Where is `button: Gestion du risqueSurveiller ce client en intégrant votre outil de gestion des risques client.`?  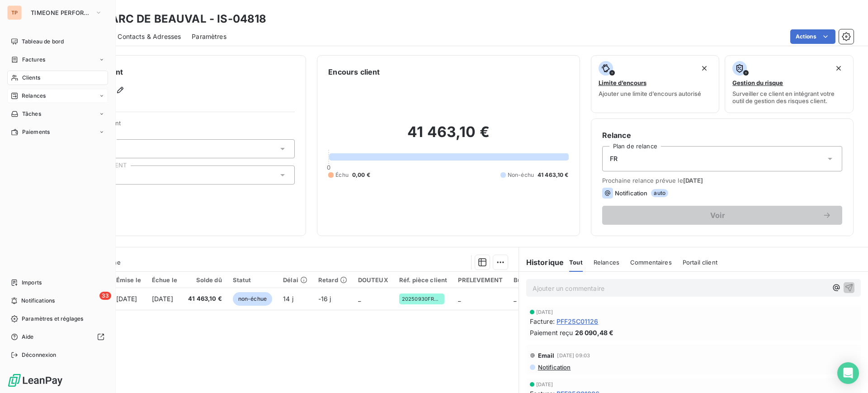
button: Gestion du risqueSurveiller ce client en intégrant votre outil de gestion des risques client. is located at coordinates (789, 84).